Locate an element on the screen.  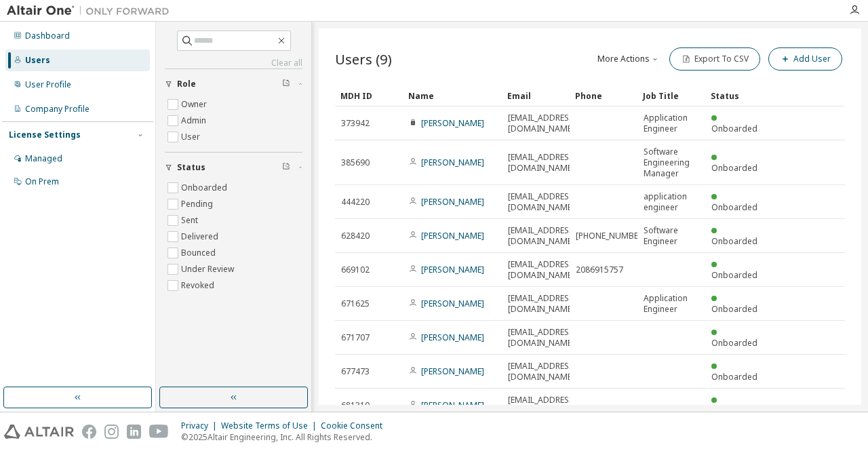
label: Admin is located at coordinates (194, 121).